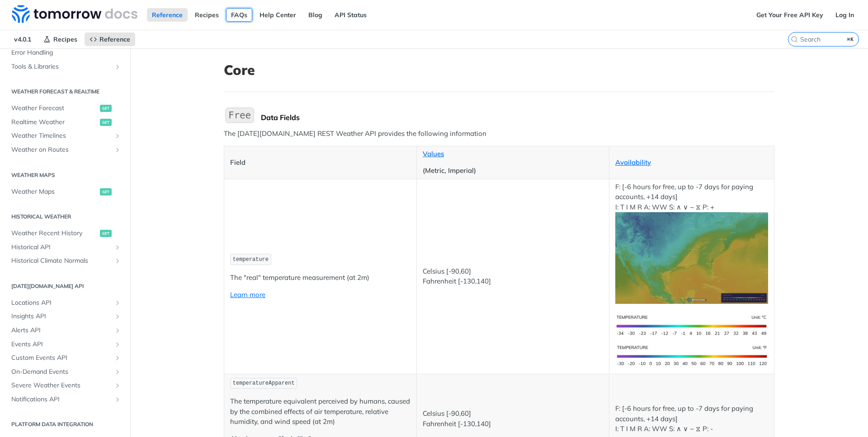 This screenshot has height=437, width=868. Describe the element at coordinates (118, 261) in the screenshot. I see `button: Show subpages for Historical Climate Normals` at that location.